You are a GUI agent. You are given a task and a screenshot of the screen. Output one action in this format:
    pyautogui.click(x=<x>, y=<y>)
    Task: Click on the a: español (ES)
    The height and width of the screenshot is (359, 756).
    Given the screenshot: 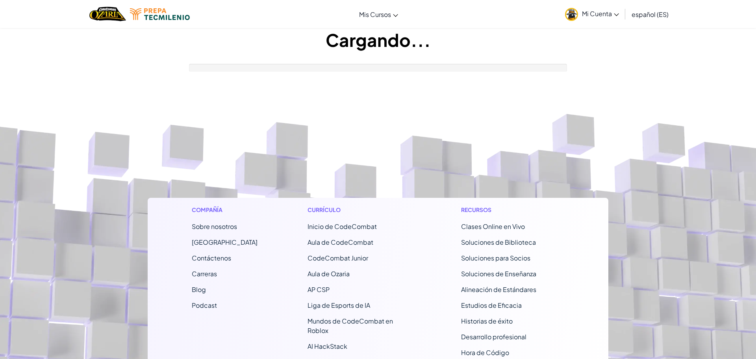 What is the action you would take?
    pyautogui.click(x=650, y=14)
    